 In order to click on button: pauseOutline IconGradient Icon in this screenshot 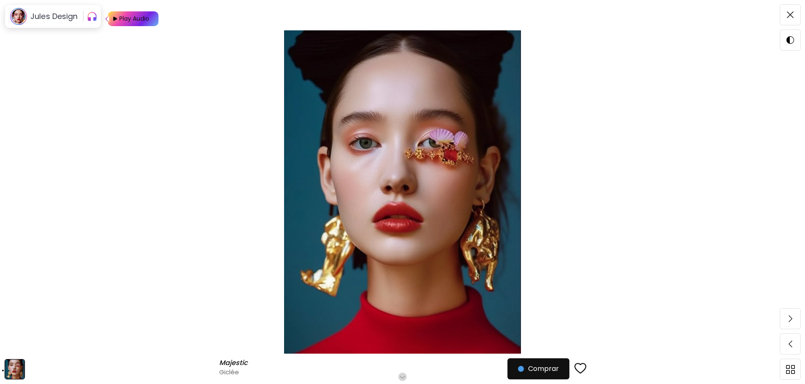, I will do `click(92, 16)`.